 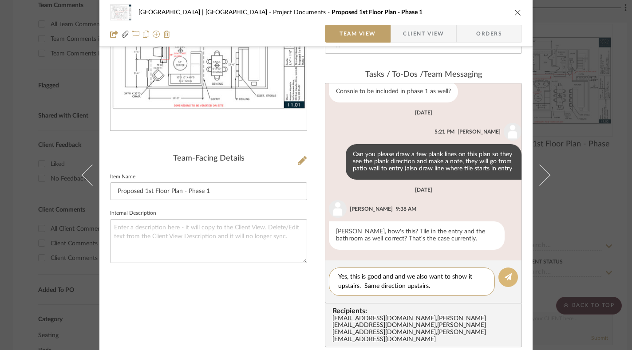 I want to click on div: Team-Facing Details, so click(x=209, y=159).